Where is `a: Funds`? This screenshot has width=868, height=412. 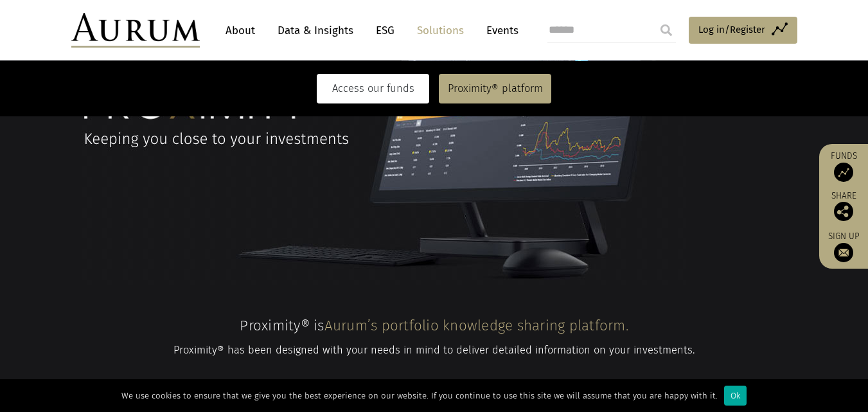 a: Funds is located at coordinates (843, 166).